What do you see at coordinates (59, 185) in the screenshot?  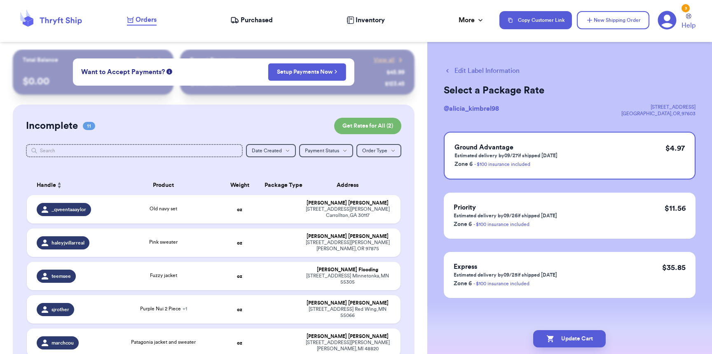 I see `button: Sort ascending` at bounding box center [59, 185].